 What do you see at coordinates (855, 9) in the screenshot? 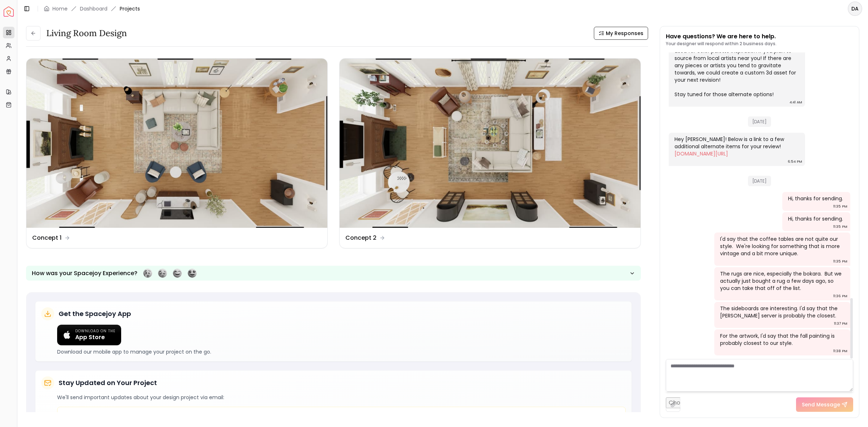
I see `button: DA` at bounding box center [855, 9].